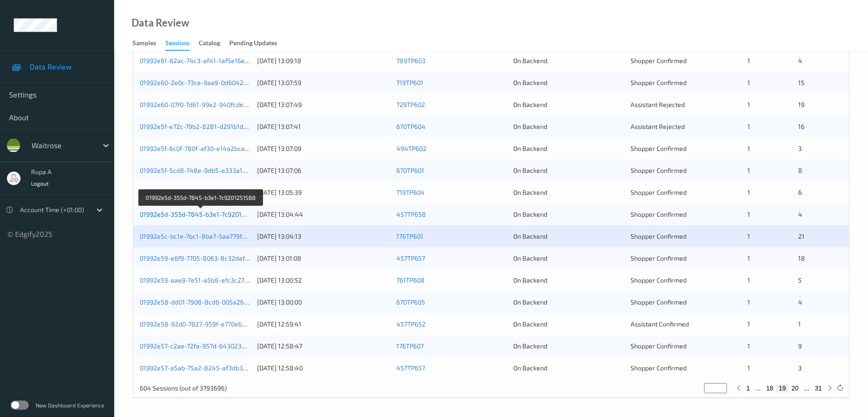 This screenshot has width=868, height=417. I want to click on a: 719TP601, so click(410, 83).